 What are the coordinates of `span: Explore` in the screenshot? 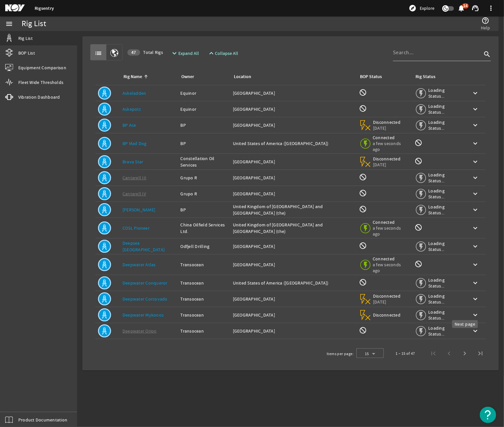 It's located at (427, 8).